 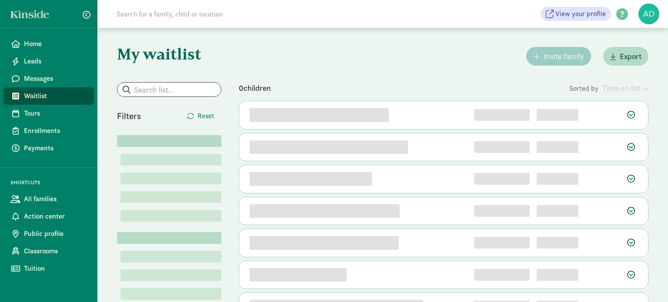 What do you see at coordinates (626, 56) in the screenshot?
I see `button: Export` at bounding box center [626, 56].